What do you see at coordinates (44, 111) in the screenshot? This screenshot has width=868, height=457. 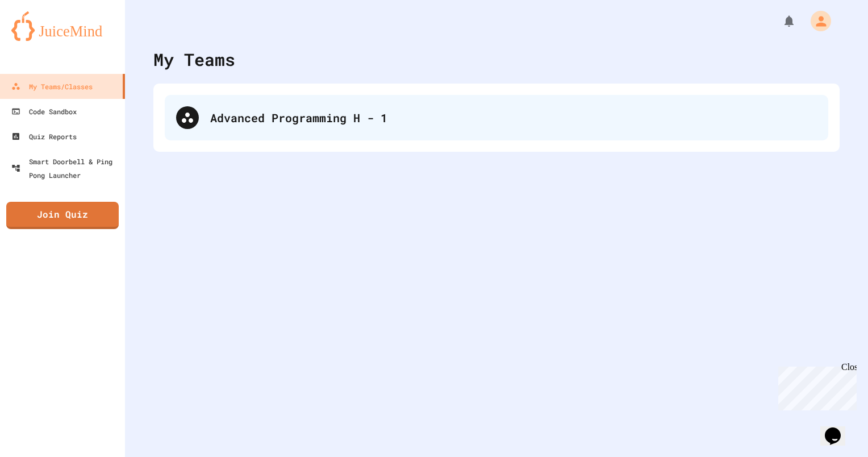 I see `div: Code Sandbox` at bounding box center [44, 111].